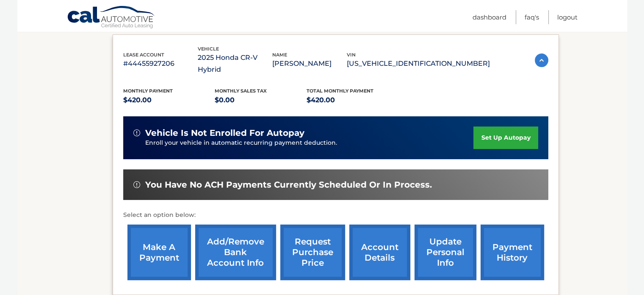  I want to click on a: account details, so click(380, 252).